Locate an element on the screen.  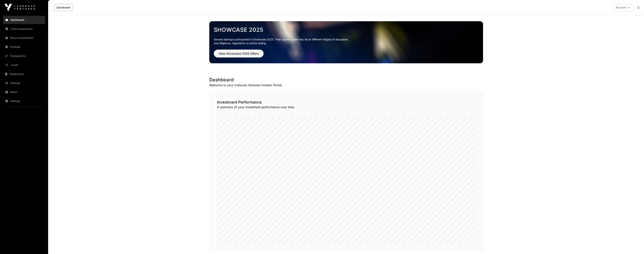
img: Icehouse Ventures Logo is located at coordinates (20, 8).